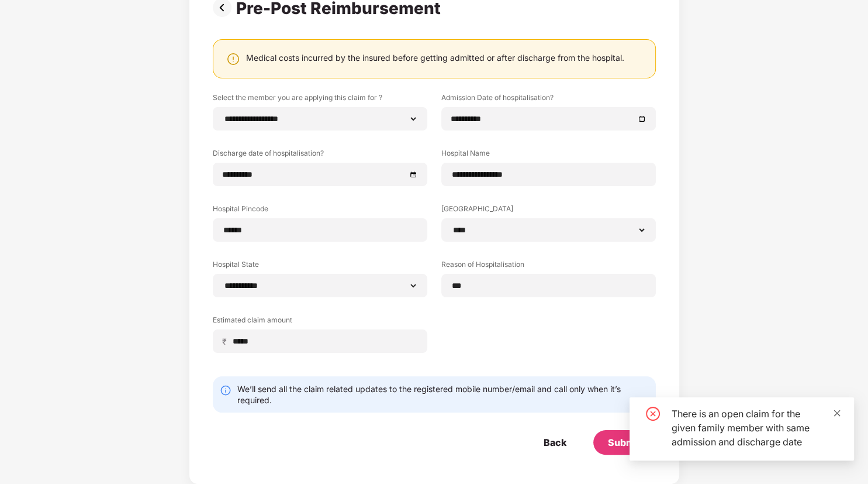 This screenshot has height=484, width=868. What do you see at coordinates (435, 58) in the screenshot?
I see `div: Medical costs incurred by the insured before getting admitted or after discharge from the hospital.` at bounding box center [435, 58].